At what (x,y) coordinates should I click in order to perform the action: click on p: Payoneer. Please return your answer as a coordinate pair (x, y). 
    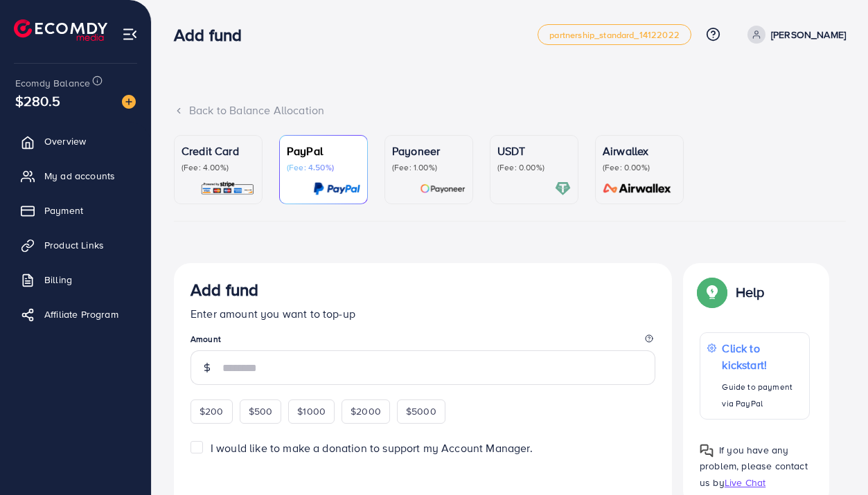
    Looking at the image, I should click on (429, 151).